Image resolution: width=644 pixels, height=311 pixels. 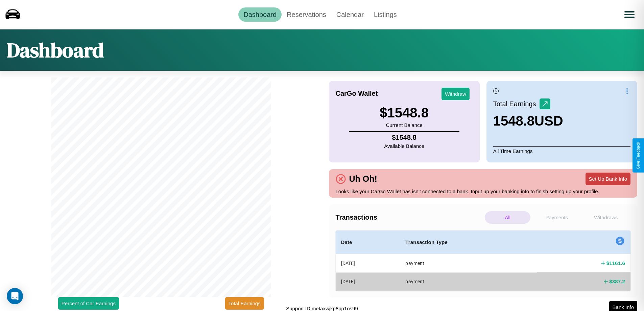 What do you see at coordinates (306, 15) in the screenshot?
I see `a: Reservations` at bounding box center [306, 15].